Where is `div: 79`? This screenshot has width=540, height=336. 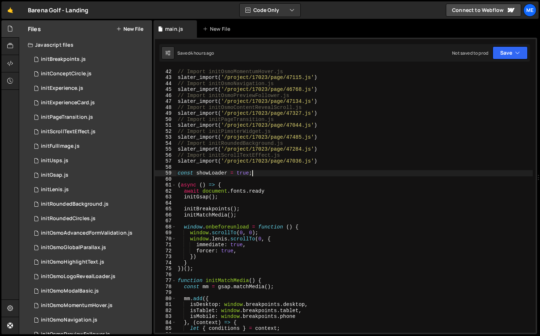
div: 79 is located at coordinates (165, 292).